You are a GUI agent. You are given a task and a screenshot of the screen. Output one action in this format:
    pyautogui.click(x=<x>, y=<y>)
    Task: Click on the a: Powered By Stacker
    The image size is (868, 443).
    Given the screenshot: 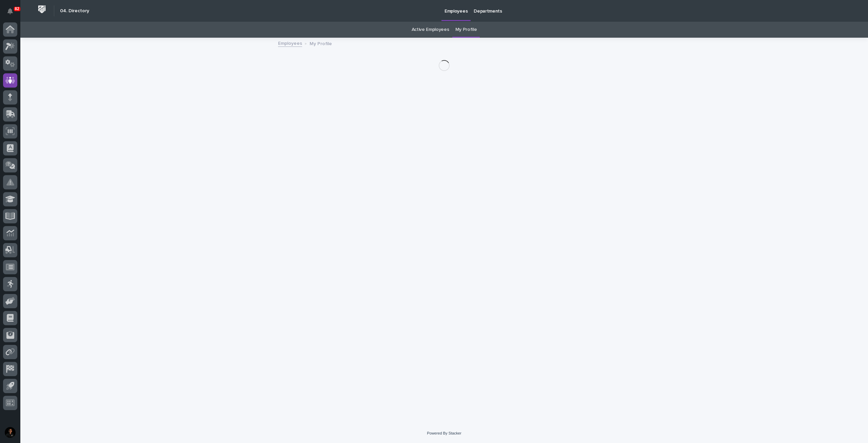 What is the action you would take?
    pyautogui.click(x=444, y=434)
    